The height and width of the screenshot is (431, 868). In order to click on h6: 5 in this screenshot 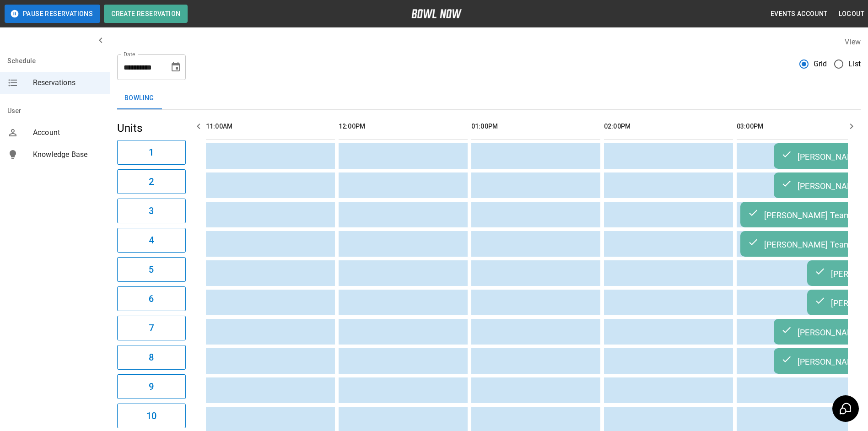, I will do `click(151, 269)`.